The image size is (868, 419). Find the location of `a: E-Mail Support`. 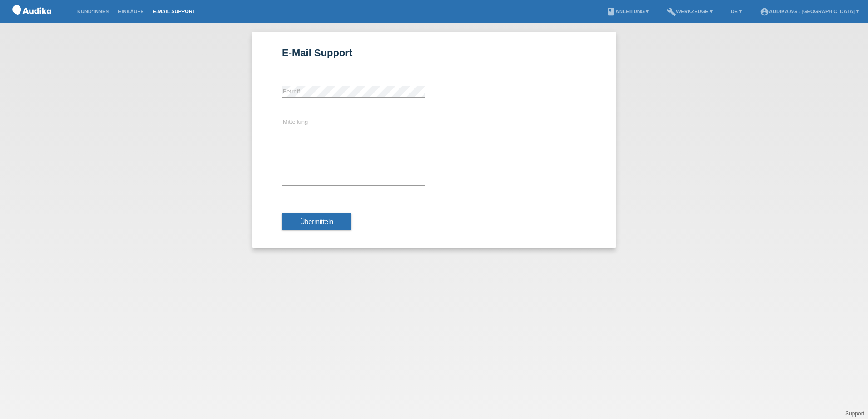

a: E-Mail Support is located at coordinates (174, 11).